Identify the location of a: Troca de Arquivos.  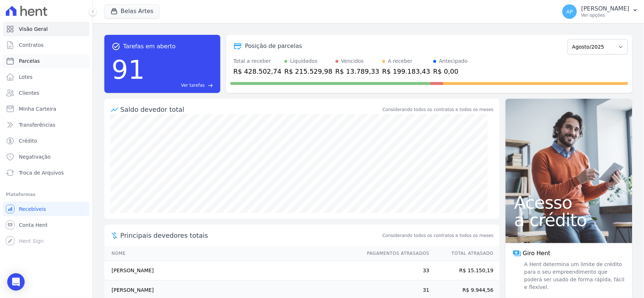
(46, 173).